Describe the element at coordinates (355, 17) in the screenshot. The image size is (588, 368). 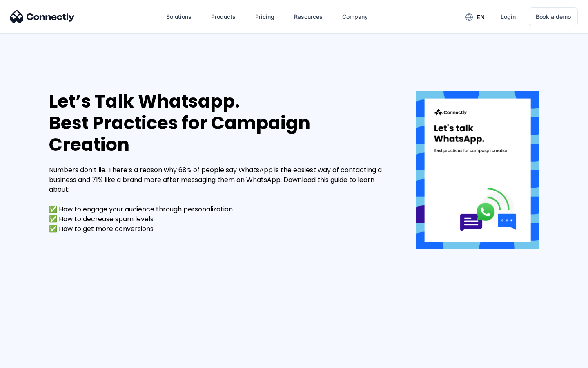
I see `div: Company` at that location.